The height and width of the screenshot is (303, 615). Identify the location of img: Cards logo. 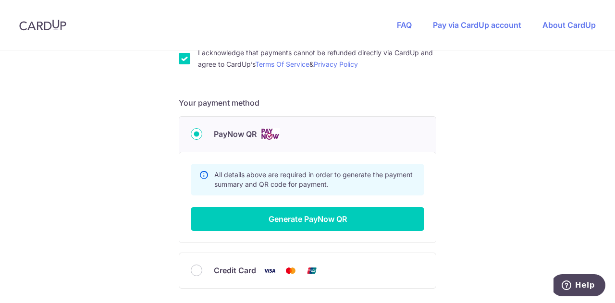
(270, 134).